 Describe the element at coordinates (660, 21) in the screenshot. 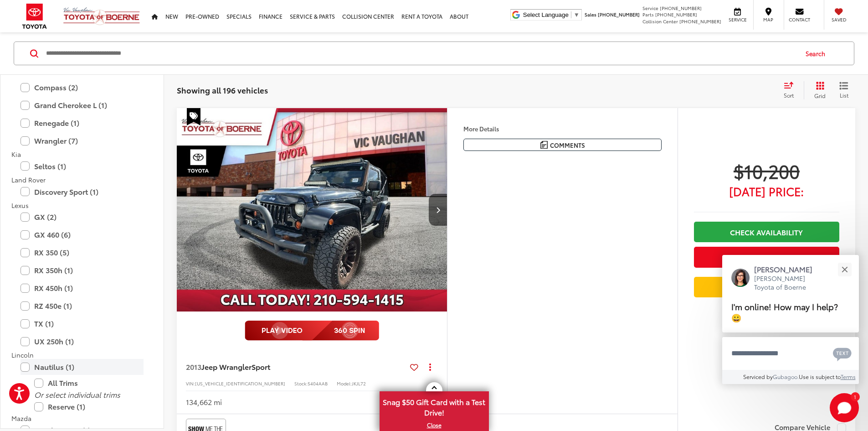

I see `span: Collision Center` at that location.